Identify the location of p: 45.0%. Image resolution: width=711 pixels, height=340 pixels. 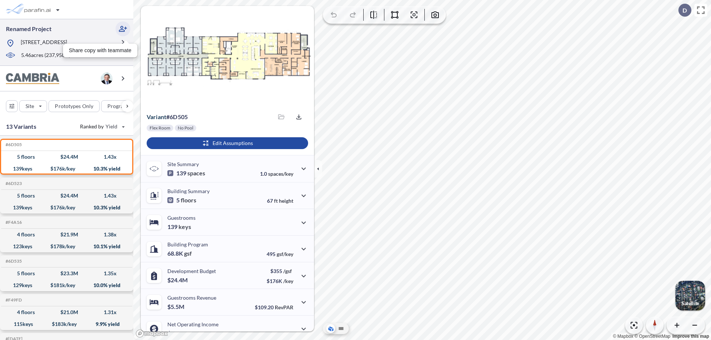
(277, 334).